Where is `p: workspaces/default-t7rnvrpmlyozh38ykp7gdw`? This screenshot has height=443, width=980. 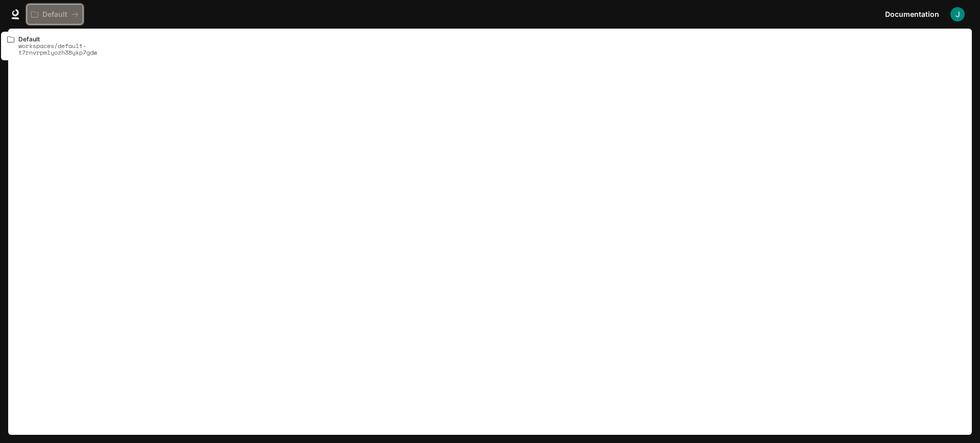 p: workspaces/default-t7rnvrpmlyozh38ykp7gdw is located at coordinates (83, 49).